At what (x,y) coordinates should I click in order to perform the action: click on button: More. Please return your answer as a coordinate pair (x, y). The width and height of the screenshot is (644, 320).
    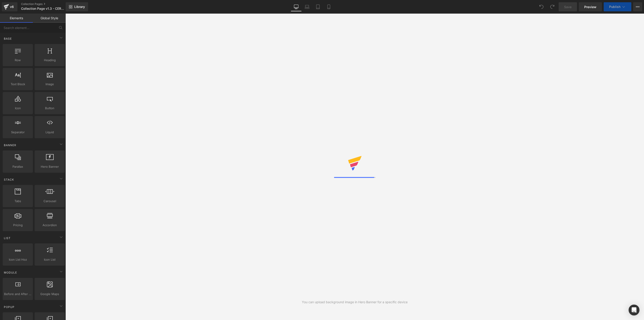
    Looking at the image, I should click on (638, 7).